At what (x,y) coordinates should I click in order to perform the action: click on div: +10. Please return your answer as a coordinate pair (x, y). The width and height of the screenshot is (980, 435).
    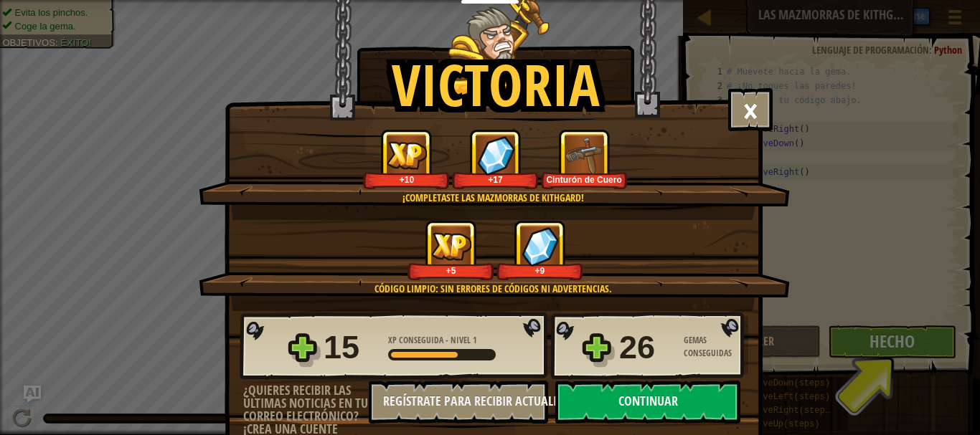
    Looking at the image, I should click on (406, 179).